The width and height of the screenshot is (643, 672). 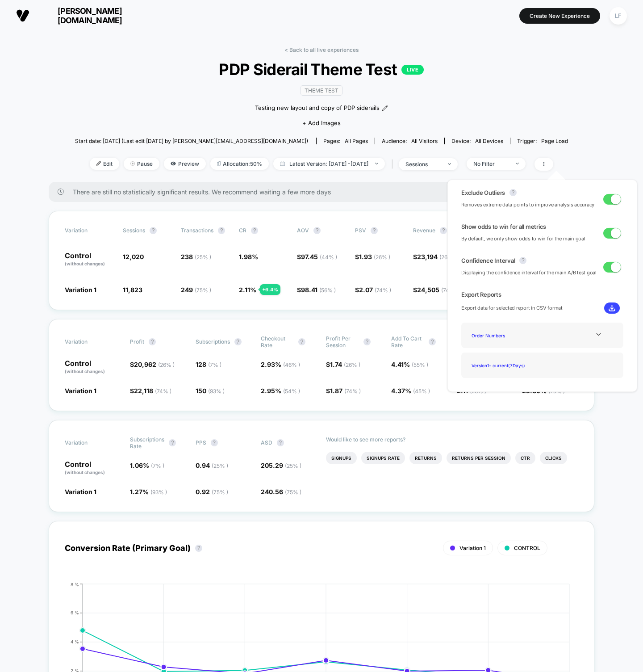 What do you see at coordinates (322, 91) in the screenshot?
I see `span: Theme Test` at bounding box center [322, 91].